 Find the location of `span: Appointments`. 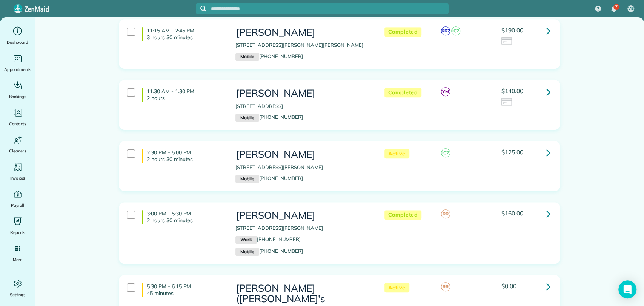

span: Appointments is located at coordinates (18, 70).